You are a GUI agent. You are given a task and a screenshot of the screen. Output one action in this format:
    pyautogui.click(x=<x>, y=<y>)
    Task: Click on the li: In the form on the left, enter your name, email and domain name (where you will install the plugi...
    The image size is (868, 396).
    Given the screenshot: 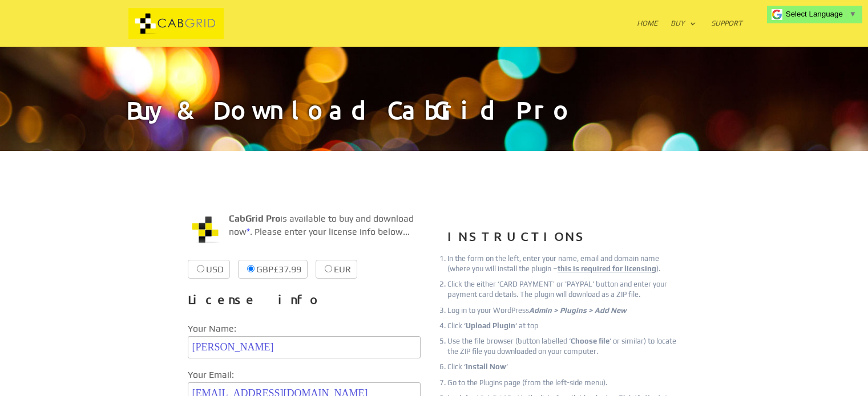 What is the action you would take?
    pyautogui.click(x=563, y=264)
    